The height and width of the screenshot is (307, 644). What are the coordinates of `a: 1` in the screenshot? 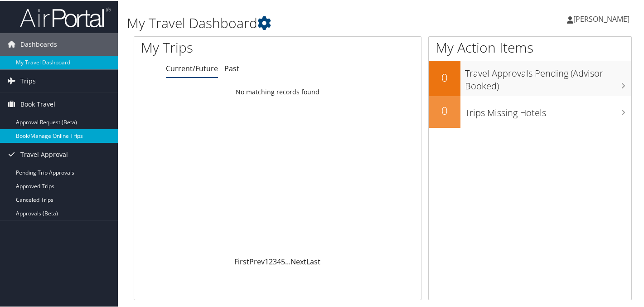 It's located at (266, 260).